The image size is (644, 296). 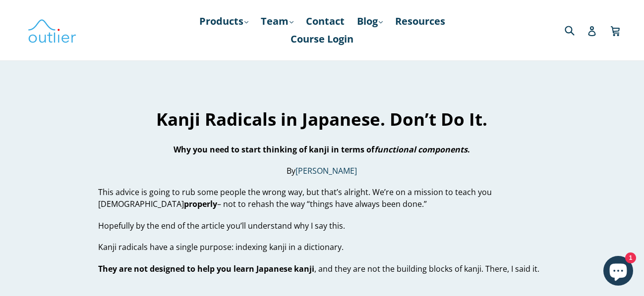 What do you see at coordinates (321, 198) in the screenshot?
I see `p: This advice is going to rub some people the wrong way, but that’s alright. We’re on a mission to ...` at bounding box center [321, 198].